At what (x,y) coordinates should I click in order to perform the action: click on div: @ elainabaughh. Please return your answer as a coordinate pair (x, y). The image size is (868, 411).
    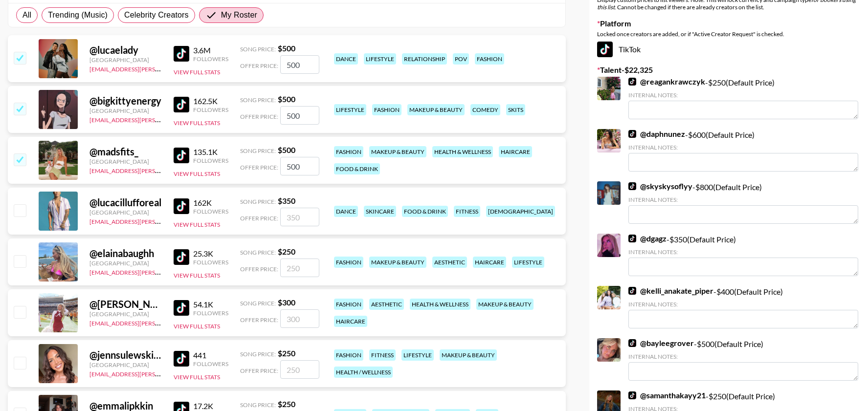
    Looking at the image, I should click on (125, 253).